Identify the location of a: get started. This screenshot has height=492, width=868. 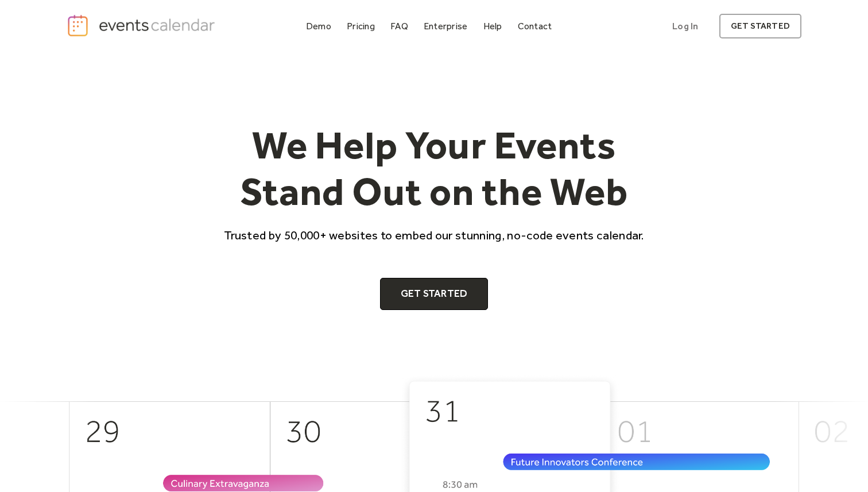
(760, 26).